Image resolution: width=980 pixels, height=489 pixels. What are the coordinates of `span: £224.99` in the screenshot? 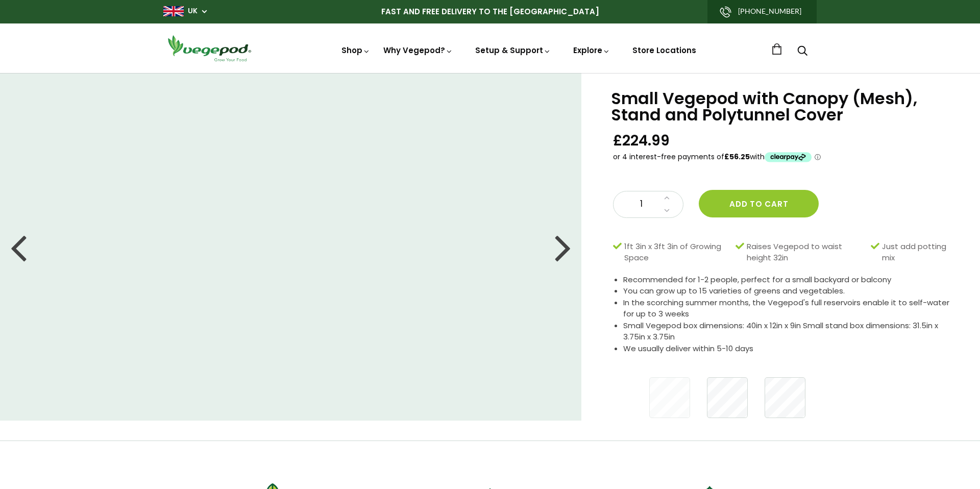 It's located at (641, 140).